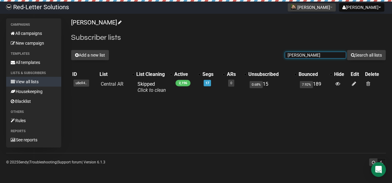 The height and width of the screenshot is (183, 392). I want to click on a: Support forum, so click(70, 162).